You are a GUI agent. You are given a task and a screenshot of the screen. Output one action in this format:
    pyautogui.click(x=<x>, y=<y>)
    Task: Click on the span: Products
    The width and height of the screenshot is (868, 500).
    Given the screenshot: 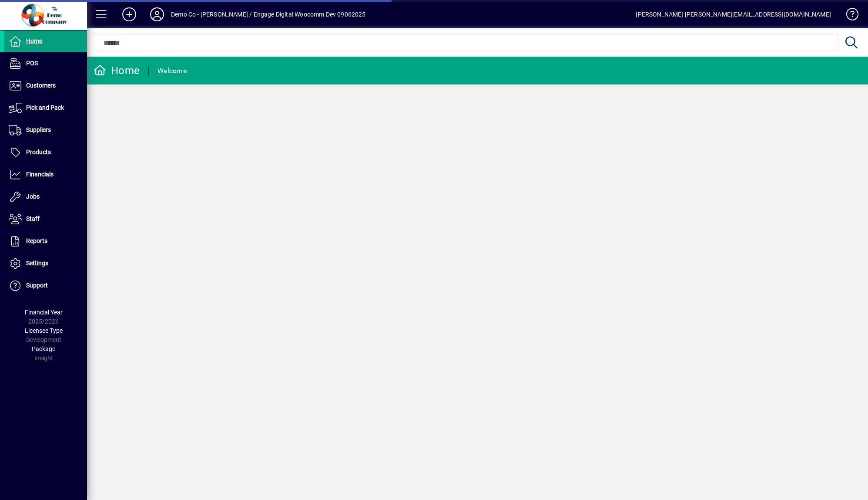 What is the action you would take?
    pyautogui.click(x=38, y=152)
    